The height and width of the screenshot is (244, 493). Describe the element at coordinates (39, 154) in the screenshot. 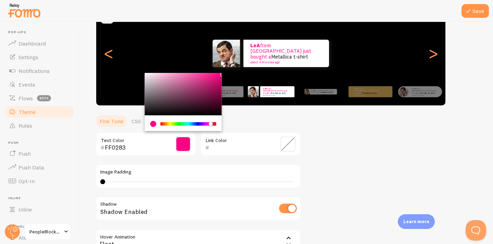

I see `a: Push` at that location.